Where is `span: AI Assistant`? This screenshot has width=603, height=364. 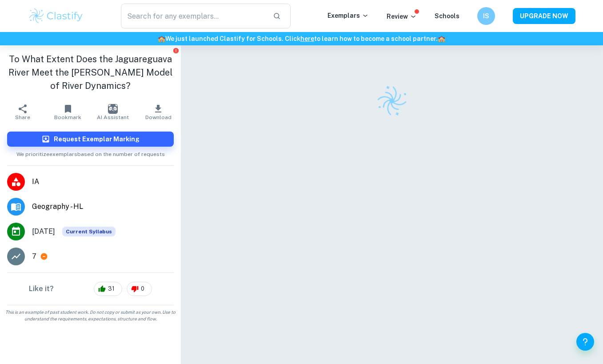
span: AI Assistant is located at coordinates (113, 117).